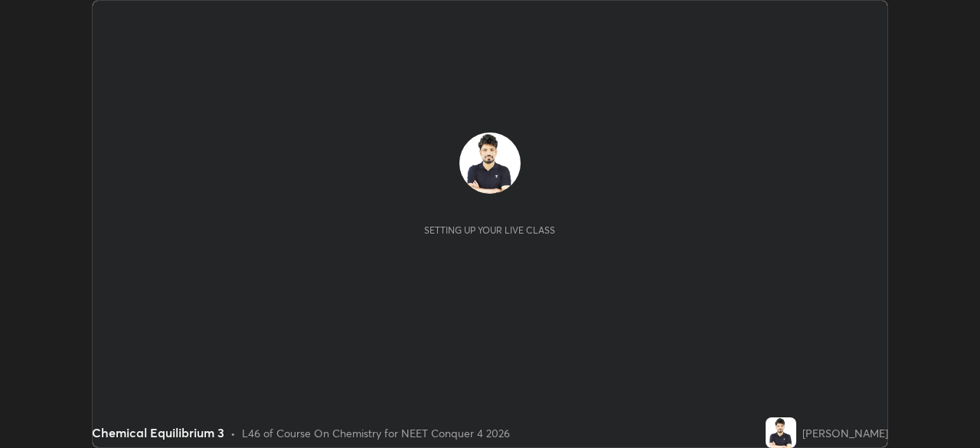 The image size is (980, 448). Describe the element at coordinates (376, 433) in the screenshot. I see `div: L46 of Course On Chemistry for NEET Conquer 4 2026` at that location.